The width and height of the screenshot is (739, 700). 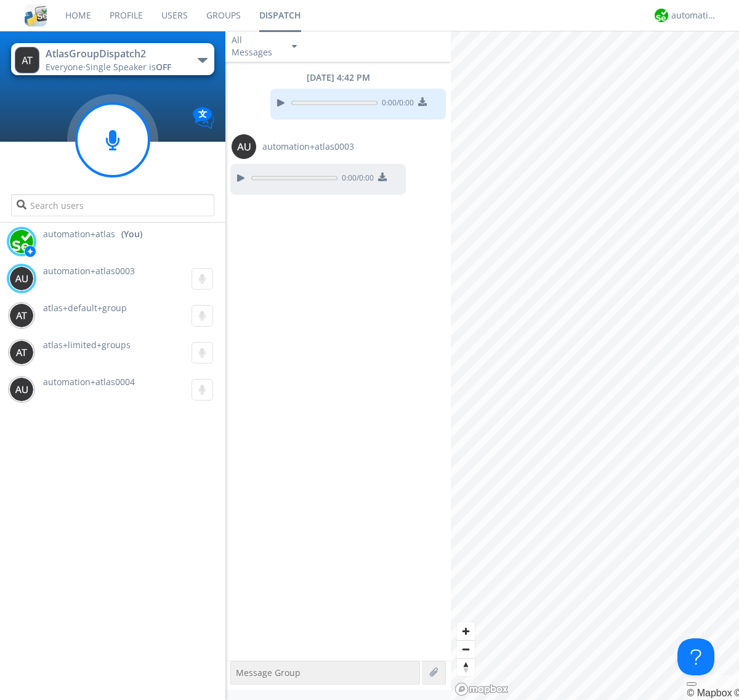 I want to click on a: Mapbox logo, so click(x=482, y=689).